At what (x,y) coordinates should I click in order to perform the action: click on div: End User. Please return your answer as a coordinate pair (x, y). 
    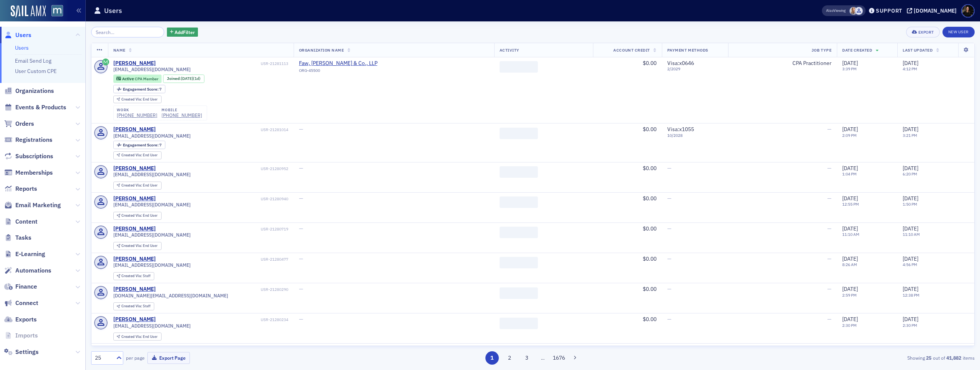
    Looking at the image, I should click on (139, 100).